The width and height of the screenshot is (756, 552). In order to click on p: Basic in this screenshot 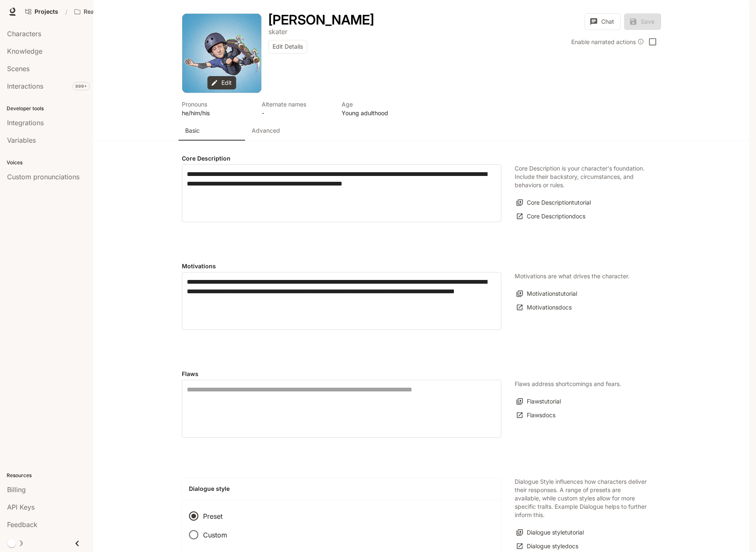, I will do `click(193, 131)`.